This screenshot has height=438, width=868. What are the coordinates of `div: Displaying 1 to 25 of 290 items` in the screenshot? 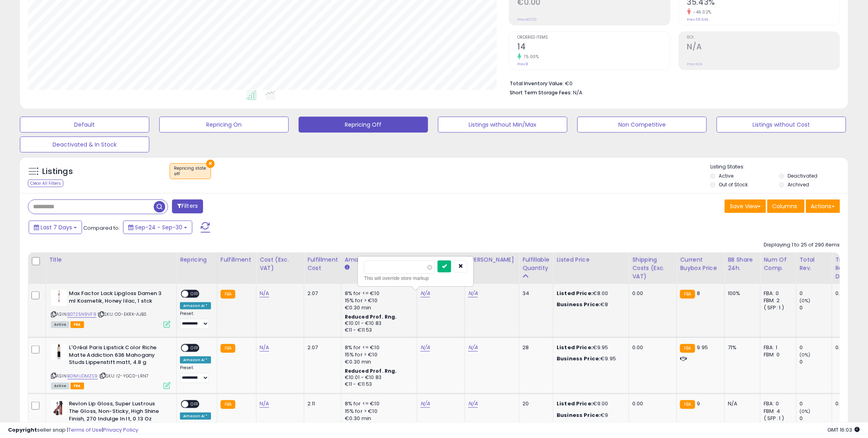 It's located at (801, 245).